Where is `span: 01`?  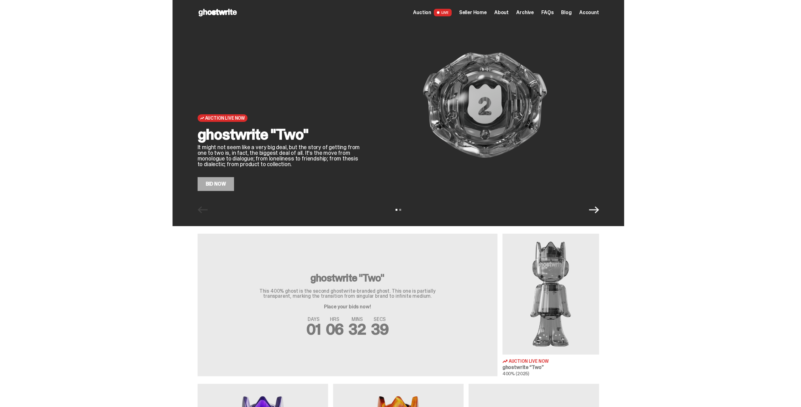
span: 01 is located at coordinates (314, 329).